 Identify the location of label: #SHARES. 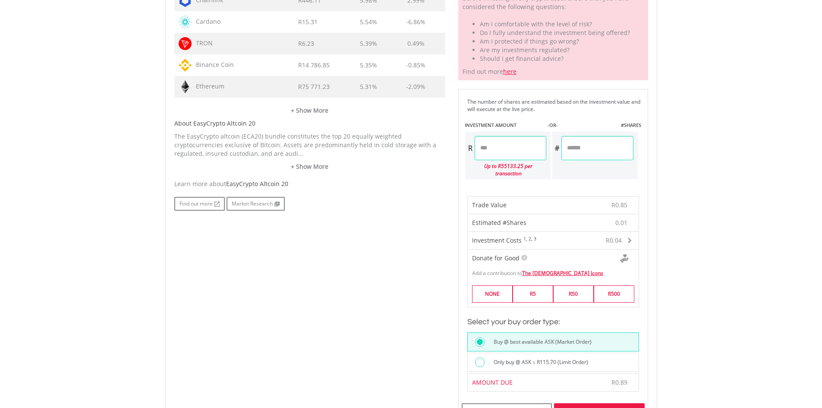
(631, 125).